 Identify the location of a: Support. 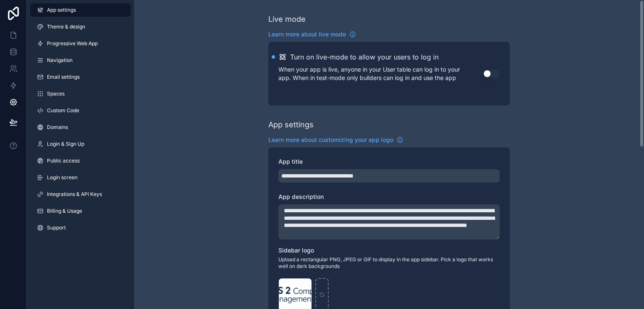
(81, 228).